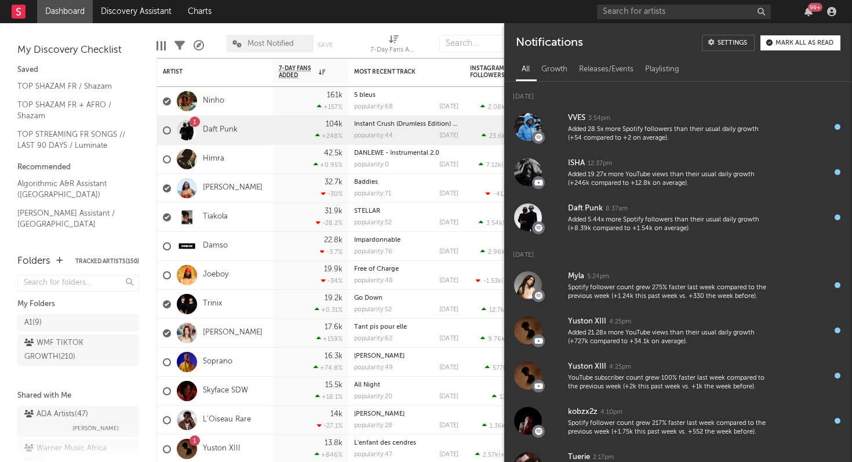 The width and height of the screenshot is (852, 462). What do you see at coordinates (490, 455) in the screenshot?
I see `span: 2.57k` at bounding box center [490, 455].